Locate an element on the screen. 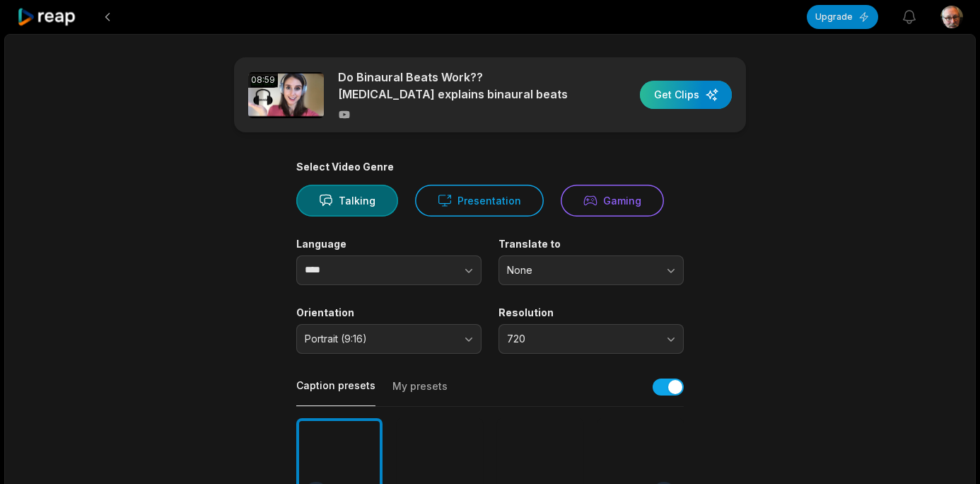 The height and width of the screenshot is (484, 980). button: Presentation is located at coordinates (480, 200).